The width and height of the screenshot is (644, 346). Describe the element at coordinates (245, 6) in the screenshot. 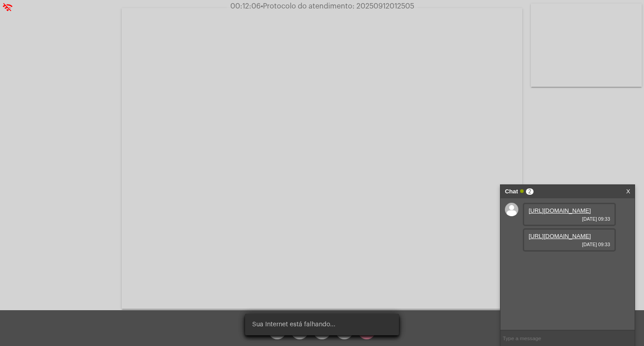

I see `span: 00:12:06` at that location.